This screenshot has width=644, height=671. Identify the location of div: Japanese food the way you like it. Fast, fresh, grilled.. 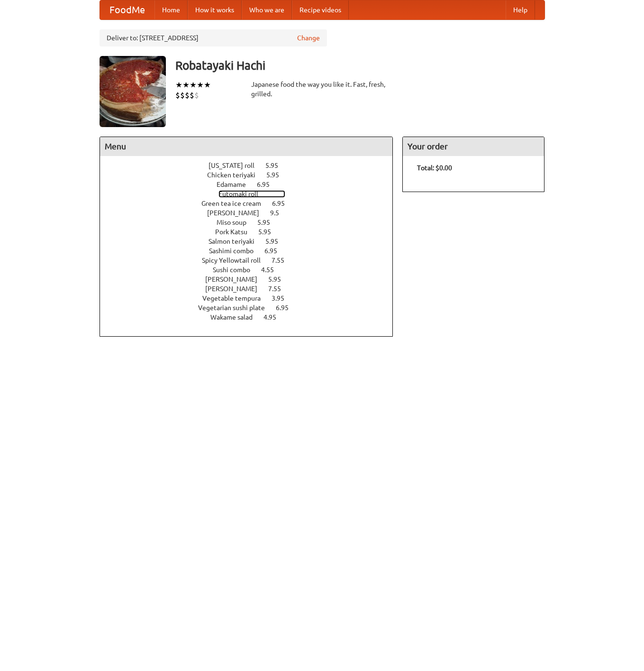
(322, 89).